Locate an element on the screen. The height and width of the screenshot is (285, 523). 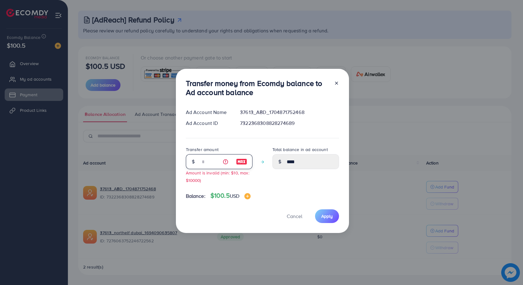
span: Balance: is located at coordinates (195, 196).